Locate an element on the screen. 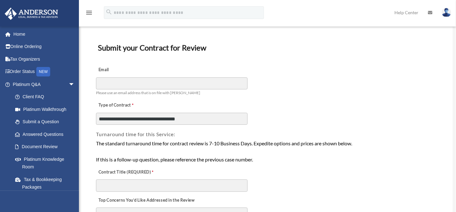 The image size is (456, 212). a: Submit a Question is located at coordinates (46, 122).